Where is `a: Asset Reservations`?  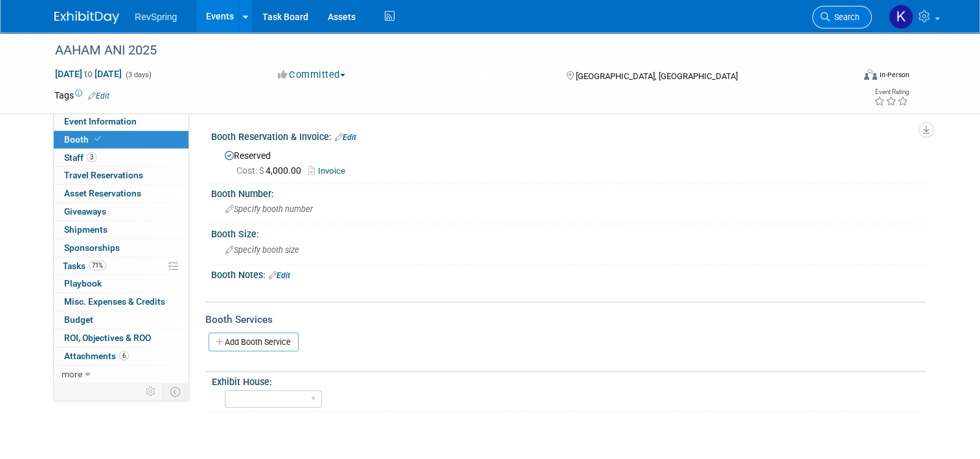
a: Asset Reservations is located at coordinates (121, 193).